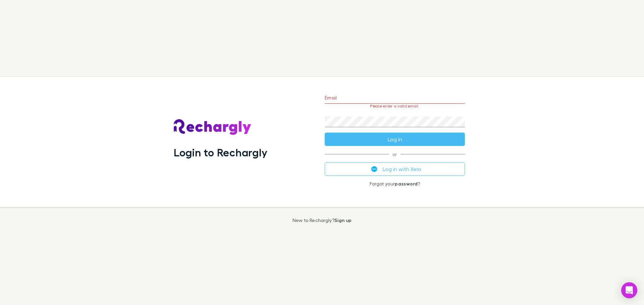 The image size is (644, 305). I want to click on p: Forgot your ?, so click(395, 184).